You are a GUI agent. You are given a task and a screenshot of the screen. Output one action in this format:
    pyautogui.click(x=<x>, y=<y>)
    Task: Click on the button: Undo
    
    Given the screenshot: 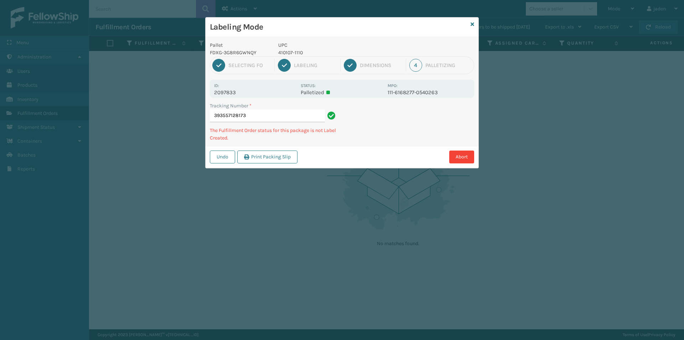 What is the action you would take?
    pyautogui.click(x=222, y=157)
    